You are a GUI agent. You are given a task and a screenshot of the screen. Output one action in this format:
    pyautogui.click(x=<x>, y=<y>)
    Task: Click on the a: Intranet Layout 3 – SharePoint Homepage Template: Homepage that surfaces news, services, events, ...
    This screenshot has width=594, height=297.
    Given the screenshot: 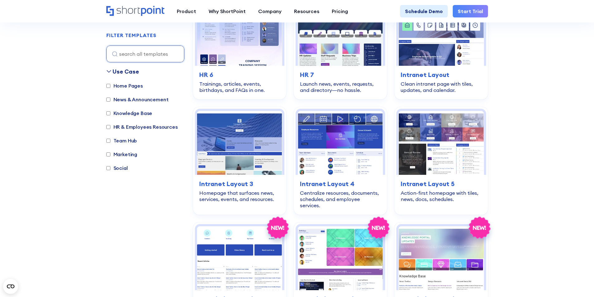 What is the action you would take?
    pyautogui.click(x=240, y=161)
    